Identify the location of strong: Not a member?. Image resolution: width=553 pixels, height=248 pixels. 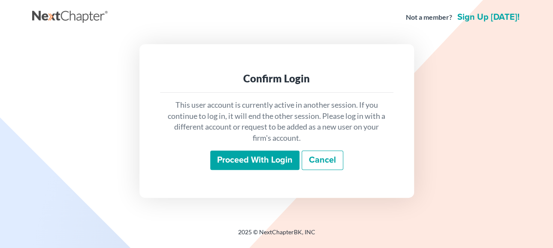
(429, 17).